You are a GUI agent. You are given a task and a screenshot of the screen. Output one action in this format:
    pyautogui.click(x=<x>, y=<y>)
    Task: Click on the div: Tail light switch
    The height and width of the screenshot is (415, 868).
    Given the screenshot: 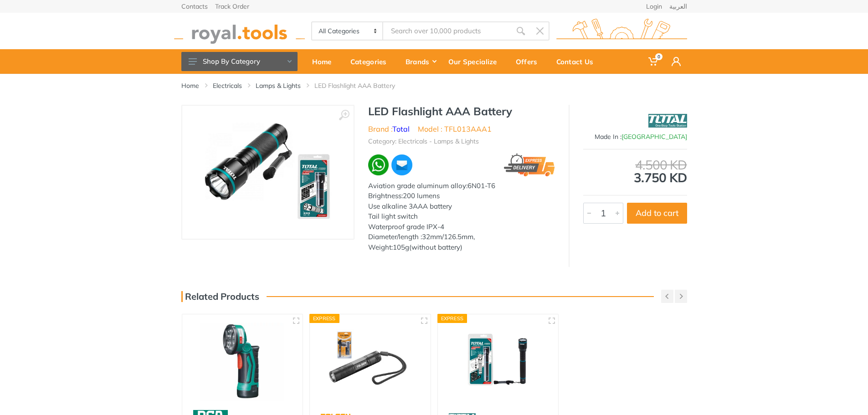 What is the action you would take?
    pyautogui.click(x=461, y=216)
    